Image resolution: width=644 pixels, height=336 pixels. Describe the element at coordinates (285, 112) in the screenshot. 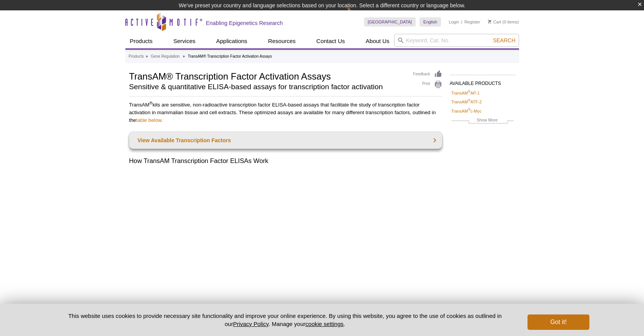

I see `p: TransAM kits are sensitive, non-radioactive transcription factor ELISA-based assays that facilita...` at that location.